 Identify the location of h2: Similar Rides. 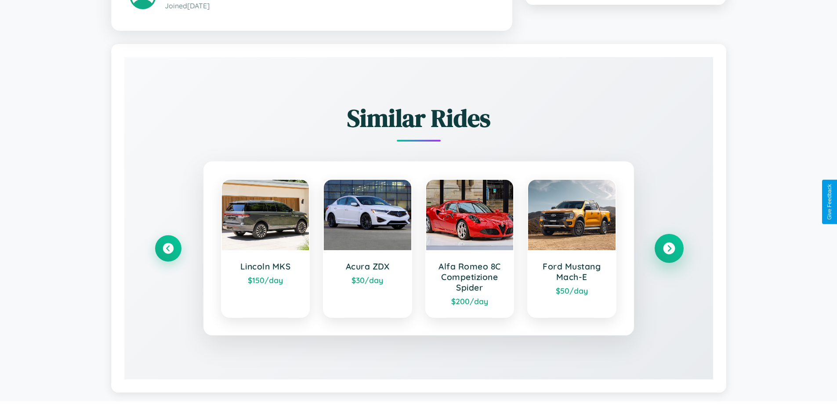
(419, 118).